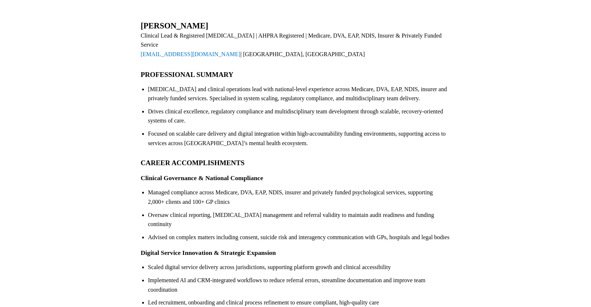 This screenshot has height=307, width=591. What do you see at coordinates (299, 285) in the screenshot?
I see `li: Implemented AI and CRM-integrated workflows to reduce referral errors, streamline documentation a...` at bounding box center [299, 285].